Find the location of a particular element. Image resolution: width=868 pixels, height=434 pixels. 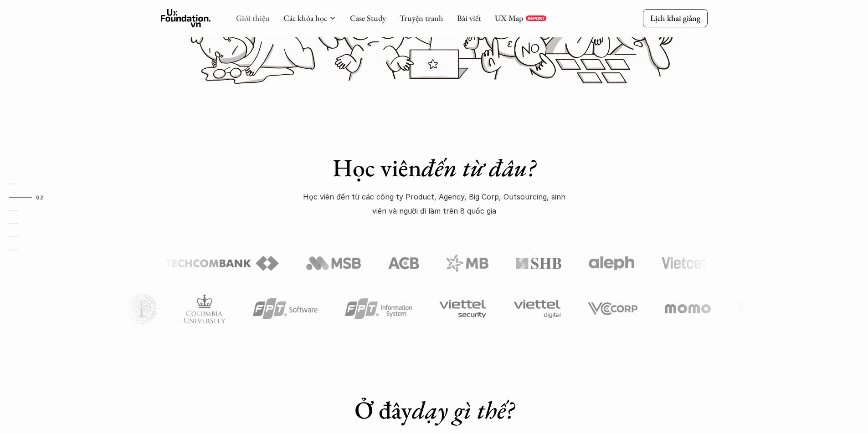

a: REPORT is located at coordinates (535, 18).